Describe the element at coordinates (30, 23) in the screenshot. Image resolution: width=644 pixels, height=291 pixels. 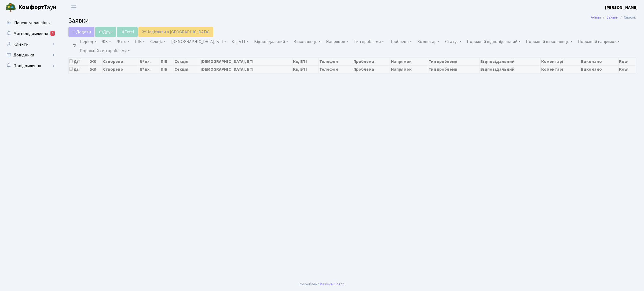
I see `a: Панель управління` at that location.